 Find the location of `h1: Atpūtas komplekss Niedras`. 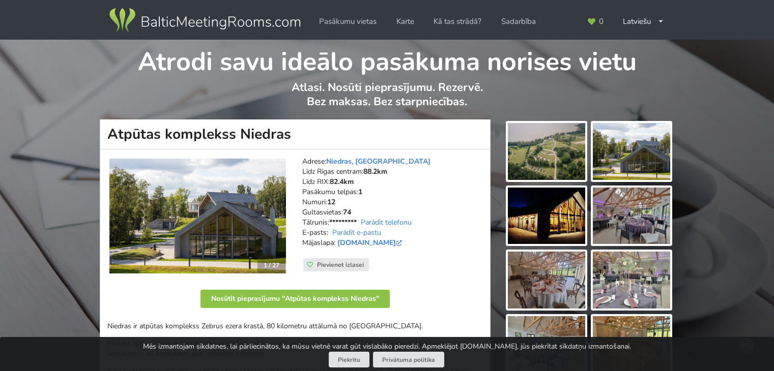

h1: Atpūtas komplekss Niedras is located at coordinates (295, 134).